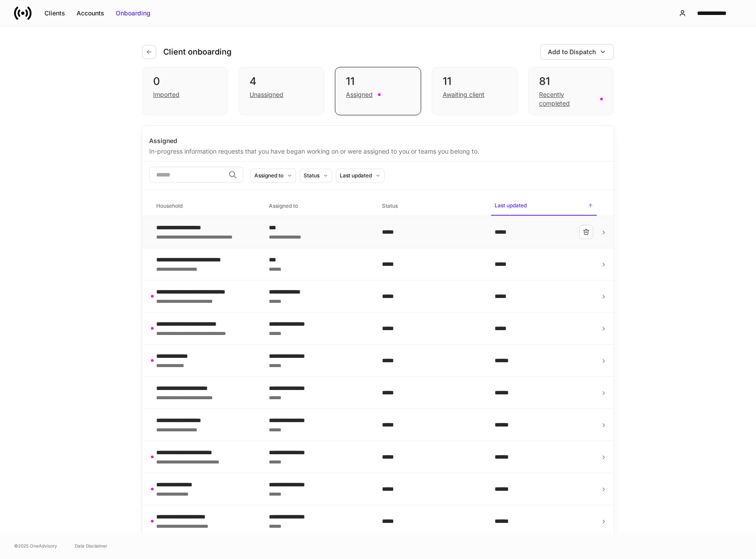  Describe the element at coordinates (390, 206) in the screenshot. I see `h6: Status` at that location.